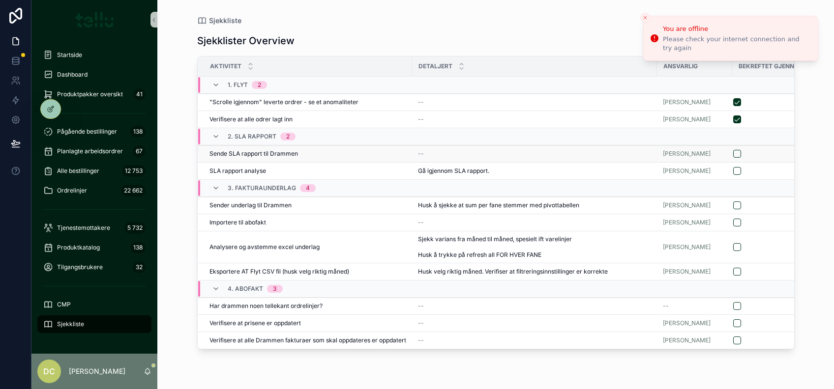  What do you see at coordinates (308, 188) in the screenshot?
I see `div: 4` at bounding box center [308, 188].